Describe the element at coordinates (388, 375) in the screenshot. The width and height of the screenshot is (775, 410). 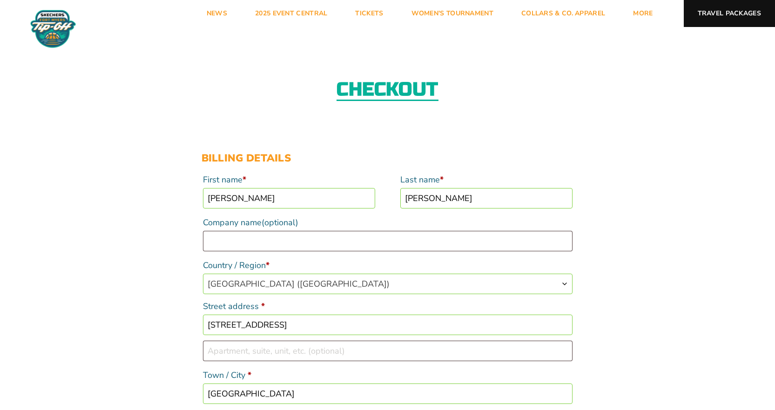
I see `label: Town / City` at that location.